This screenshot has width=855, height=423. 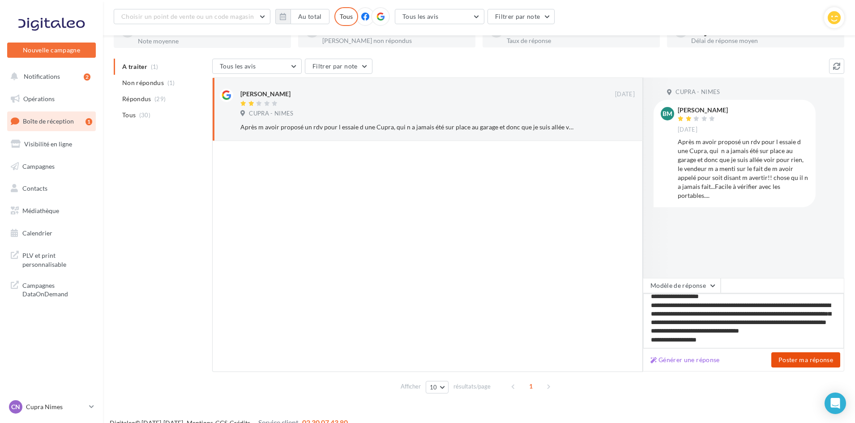 I want to click on span: Calendrier, so click(x=37, y=233).